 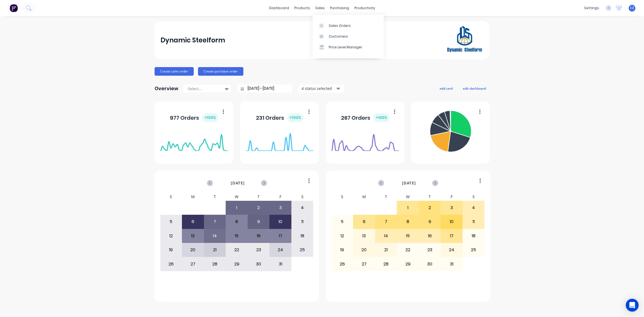 What do you see at coordinates (193, 40) in the screenshot?
I see `div: Dynamic Steelform` at bounding box center [193, 40].